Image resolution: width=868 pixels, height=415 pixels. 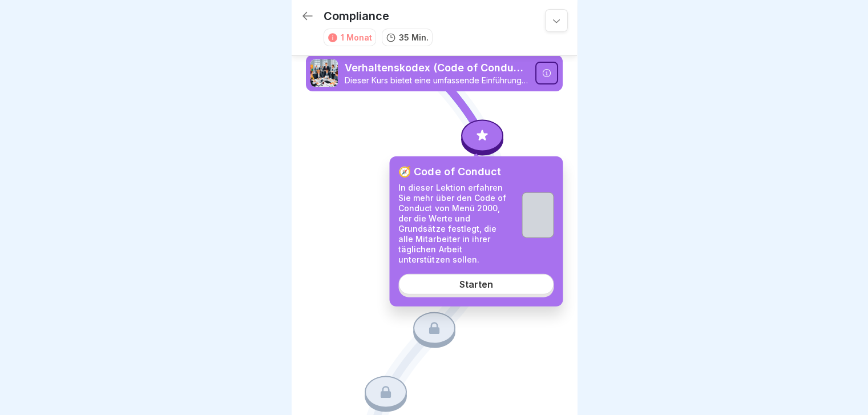 I want to click on p: 🧭 Code of Conduct, so click(x=455, y=172).